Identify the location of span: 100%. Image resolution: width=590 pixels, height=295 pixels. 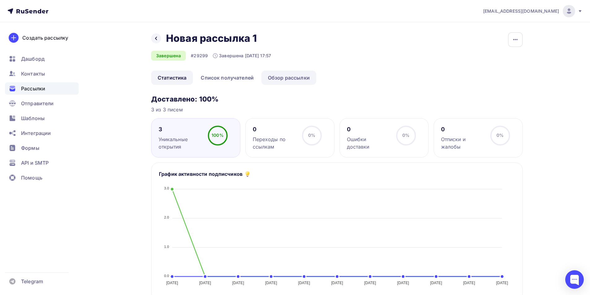
(217, 135).